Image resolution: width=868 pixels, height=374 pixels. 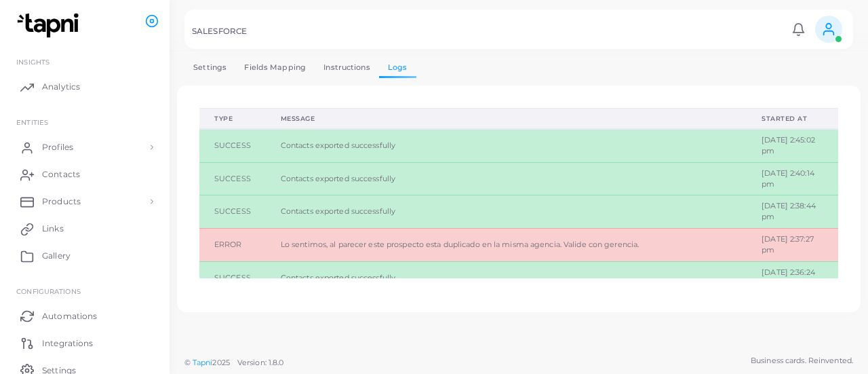 I want to click on a: Logs, so click(x=398, y=67).